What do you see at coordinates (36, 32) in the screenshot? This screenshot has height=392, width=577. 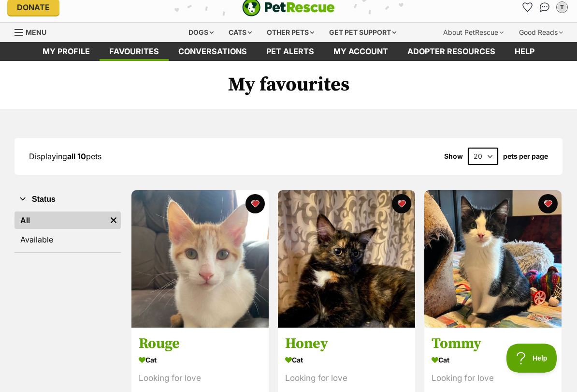 I see `span: Menu` at bounding box center [36, 32].